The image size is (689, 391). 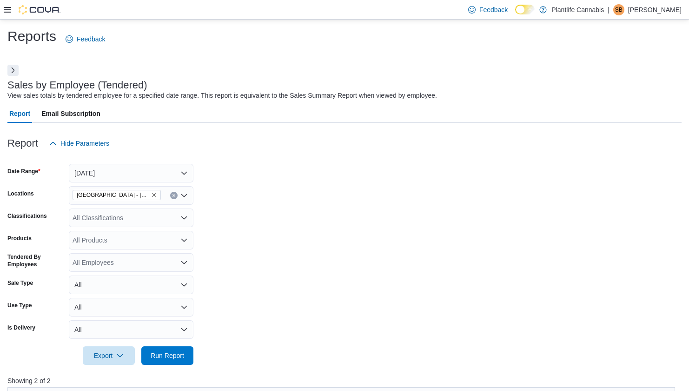 I want to click on span: Edmonton - Albany, so click(x=117, y=195).